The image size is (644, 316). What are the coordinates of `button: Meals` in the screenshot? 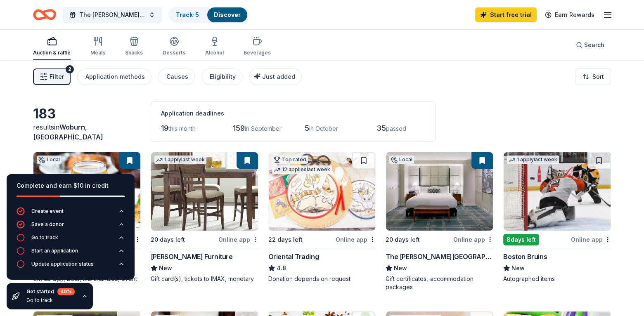 It's located at (98, 47).